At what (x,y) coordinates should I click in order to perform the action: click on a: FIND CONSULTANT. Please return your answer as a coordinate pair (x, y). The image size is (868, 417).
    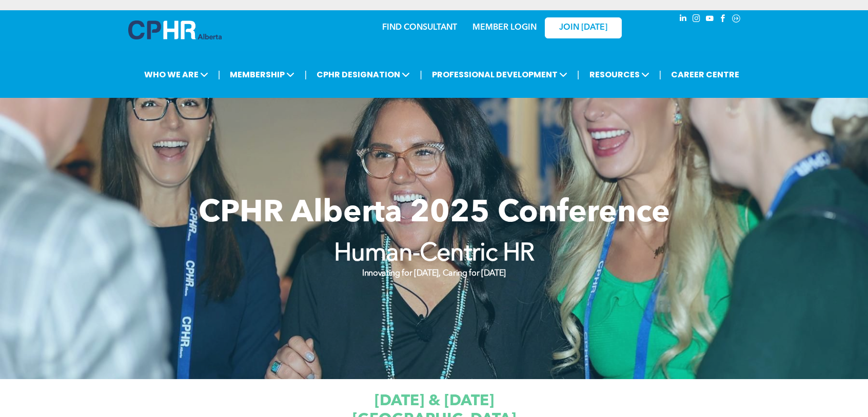
    Looking at the image, I should click on (420, 28).